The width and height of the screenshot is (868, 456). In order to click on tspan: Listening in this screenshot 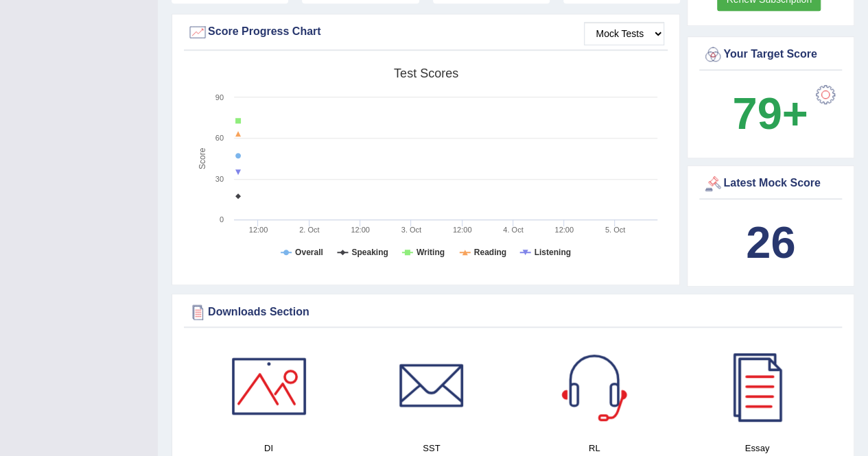, I will do `click(552, 252)`.